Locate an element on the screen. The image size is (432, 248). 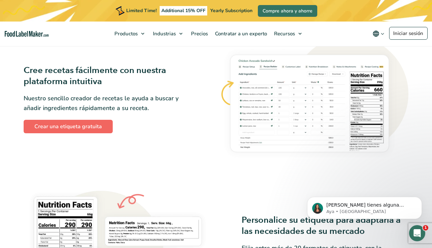
p: Message from Aya, sent Ahora is located at coordinates (73, 29).